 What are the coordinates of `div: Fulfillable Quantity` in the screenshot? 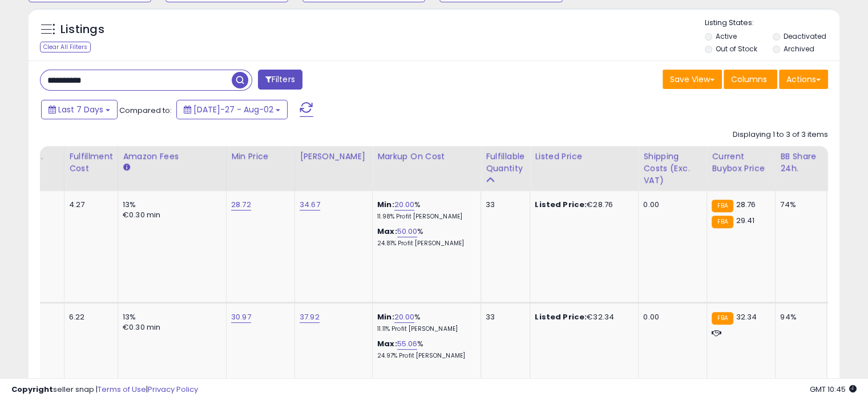 It's located at (505, 163).